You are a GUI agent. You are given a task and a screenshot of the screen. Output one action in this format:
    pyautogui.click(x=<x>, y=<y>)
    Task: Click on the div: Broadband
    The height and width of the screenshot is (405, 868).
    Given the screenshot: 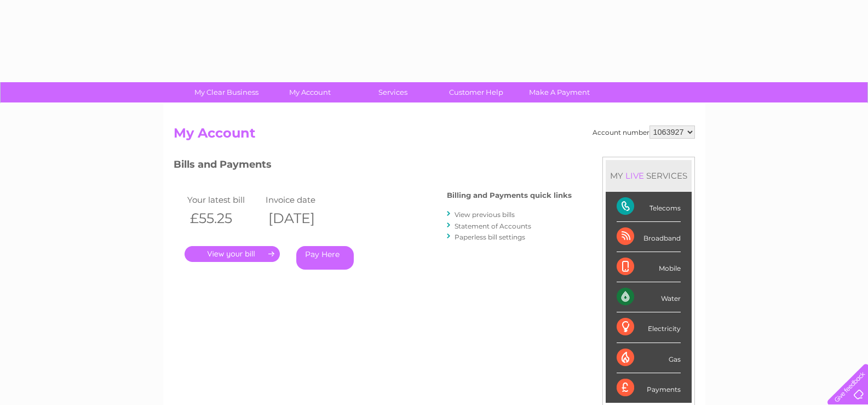 What is the action you would take?
    pyautogui.click(x=648, y=237)
    